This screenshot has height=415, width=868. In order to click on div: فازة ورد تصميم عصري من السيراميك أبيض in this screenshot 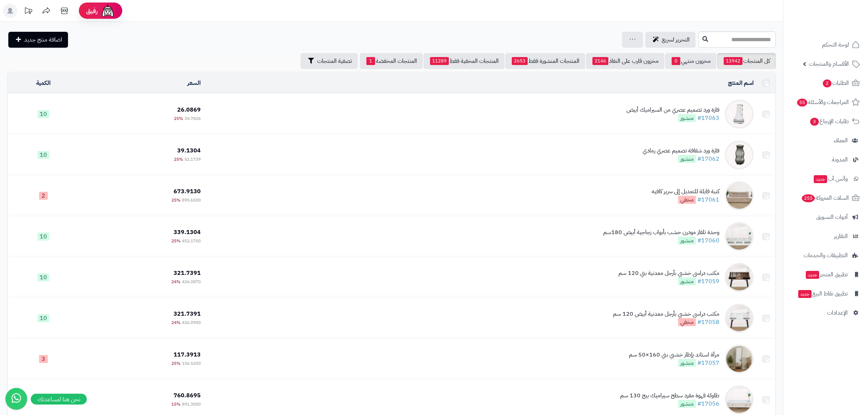, I will do `click(673, 110)`.